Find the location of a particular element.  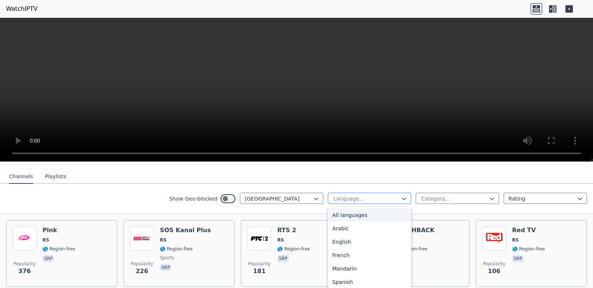

span: sports is located at coordinates (167, 258).